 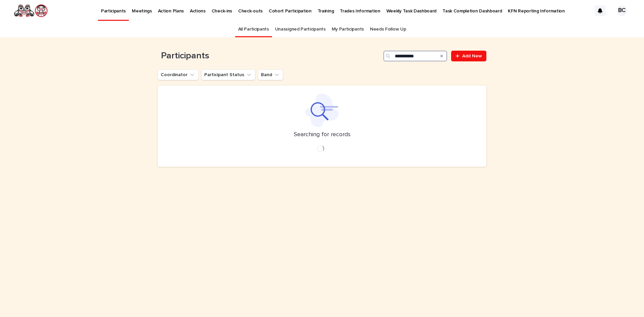 What do you see at coordinates (322, 135) in the screenshot?
I see `p: Searching for records` at bounding box center [322, 135].